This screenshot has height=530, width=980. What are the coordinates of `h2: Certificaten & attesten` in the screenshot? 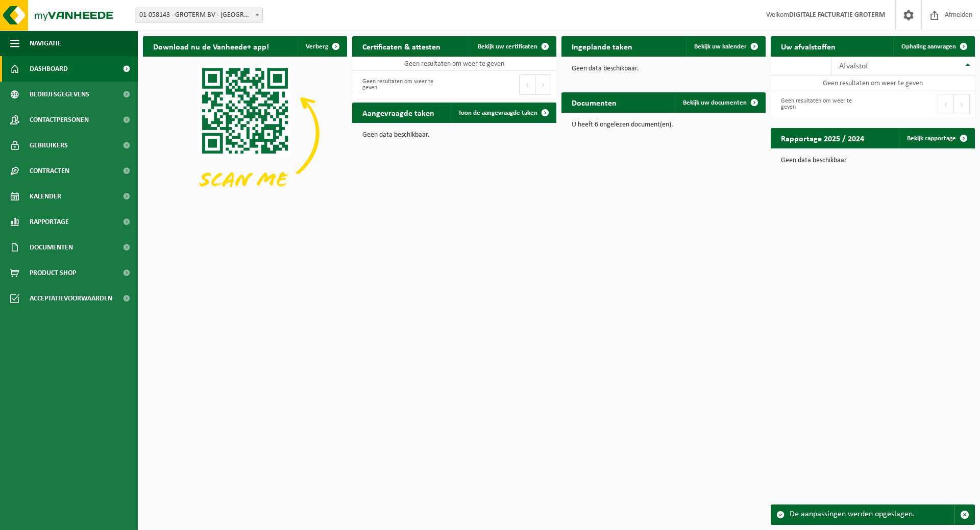 It's located at (401, 46).